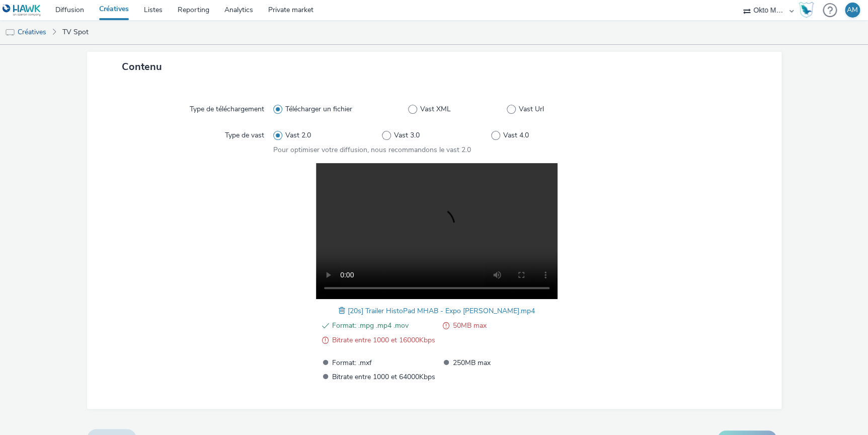 The height and width of the screenshot is (435, 868). Describe the element at coordinates (808, 10) in the screenshot. I see `a: Hawk Academy` at that location.